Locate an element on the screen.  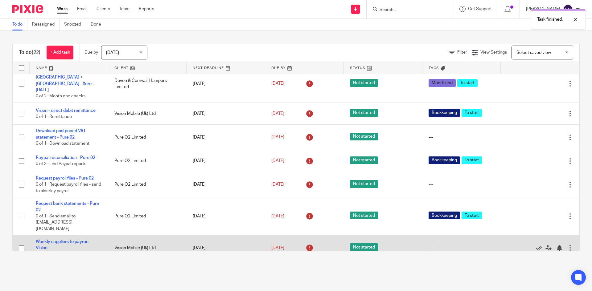
span: (22) is located at coordinates (36, 52).